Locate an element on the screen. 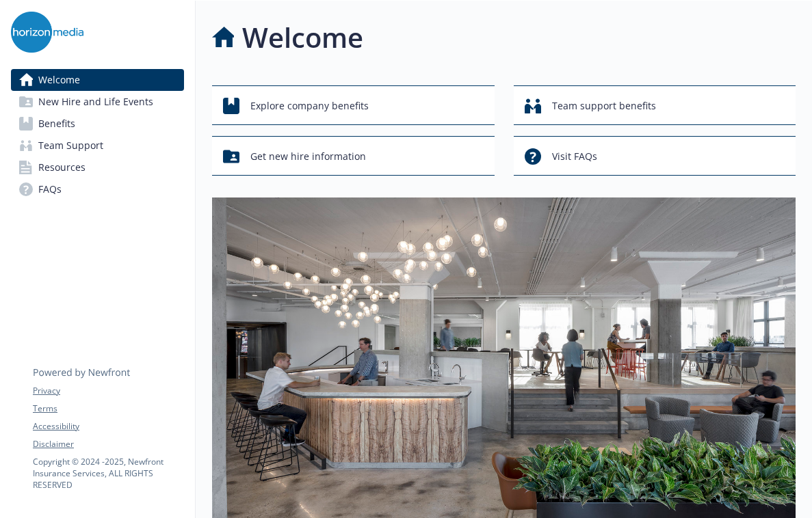 This screenshot has height=518, width=812. span: Visit FAQs is located at coordinates (575, 157).